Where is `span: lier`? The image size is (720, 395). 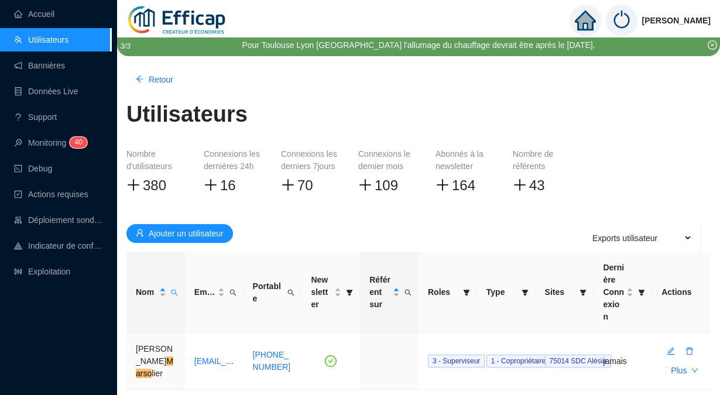 span: lier is located at coordinates (157, 374).